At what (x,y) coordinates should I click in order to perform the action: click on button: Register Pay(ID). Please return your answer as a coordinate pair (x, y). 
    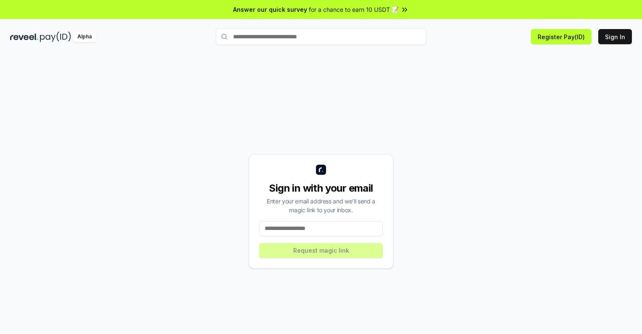
    Looking at the image, I should click on (562, 37).